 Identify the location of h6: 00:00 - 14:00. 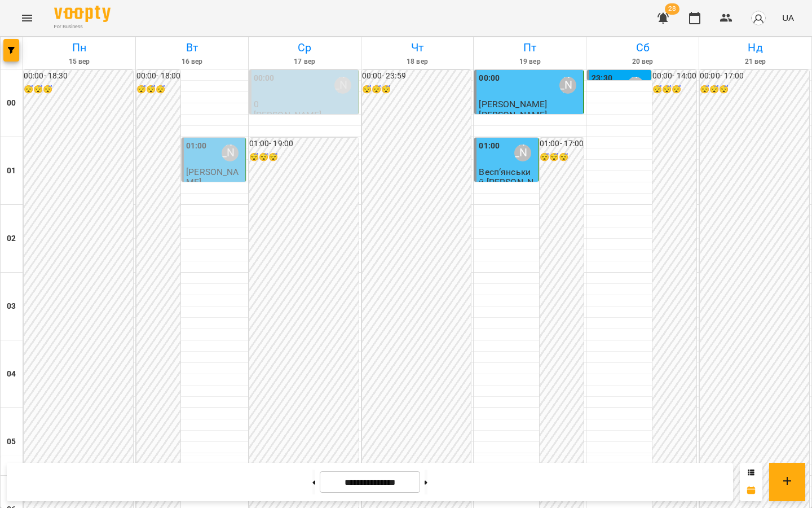
(675, 76).